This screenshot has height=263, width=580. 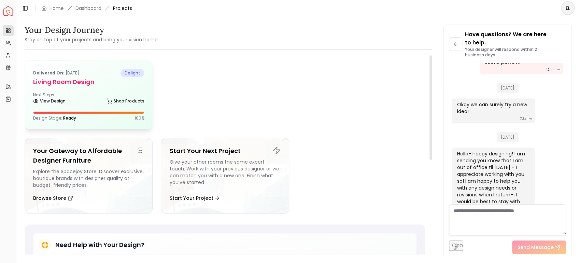 I want to click on a: View Design, so click(x=49, y=101).